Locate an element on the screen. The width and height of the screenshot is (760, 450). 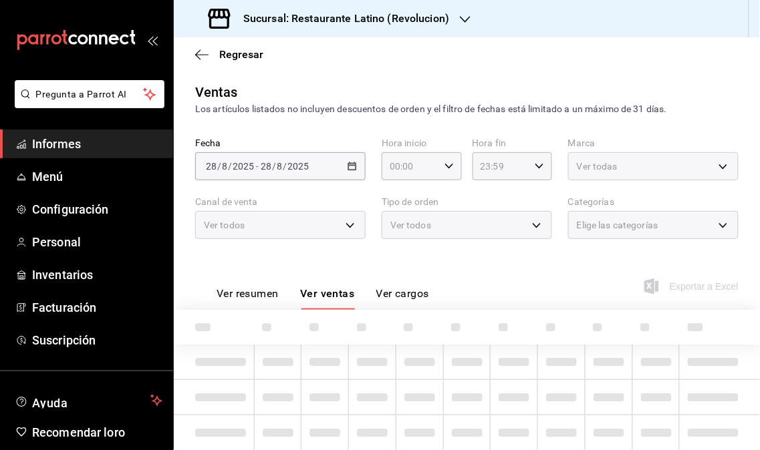
button: Ver cargos is located at coordinates (403, 299).